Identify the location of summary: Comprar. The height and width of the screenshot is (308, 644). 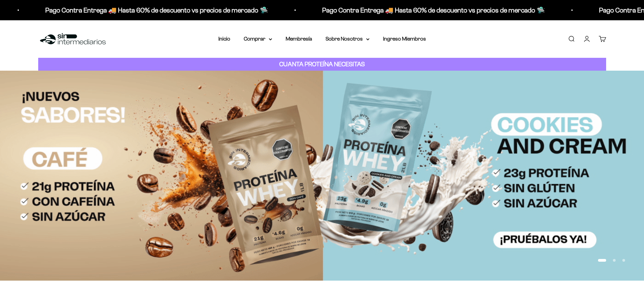
(258, 39).